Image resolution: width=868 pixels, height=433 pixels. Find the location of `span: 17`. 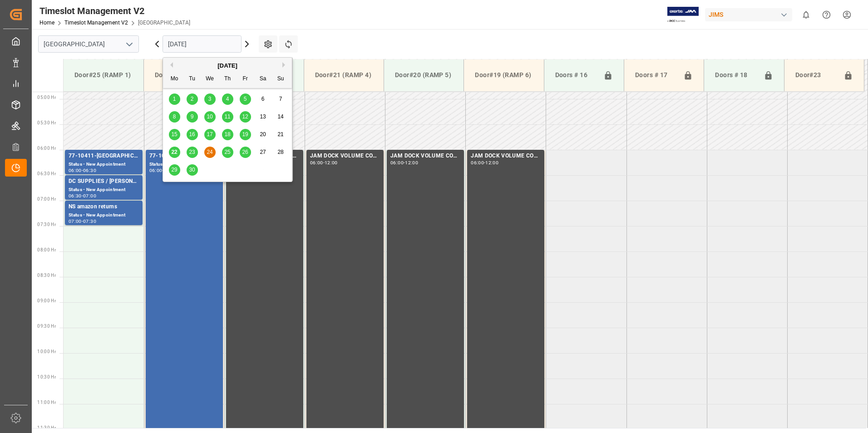

span: 17 is located at coordinates (209, 135).